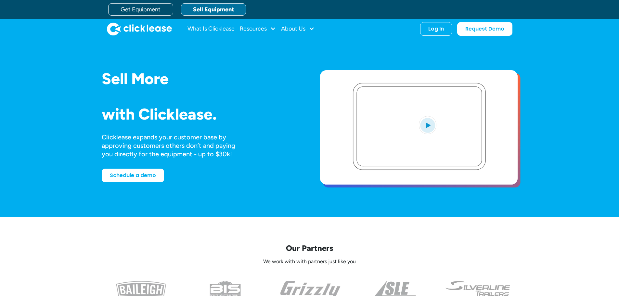  What do you see at coordinates (139, 29) in the screenshot?
I see `img: Clicklease logo` at bounding box center [139, 29].